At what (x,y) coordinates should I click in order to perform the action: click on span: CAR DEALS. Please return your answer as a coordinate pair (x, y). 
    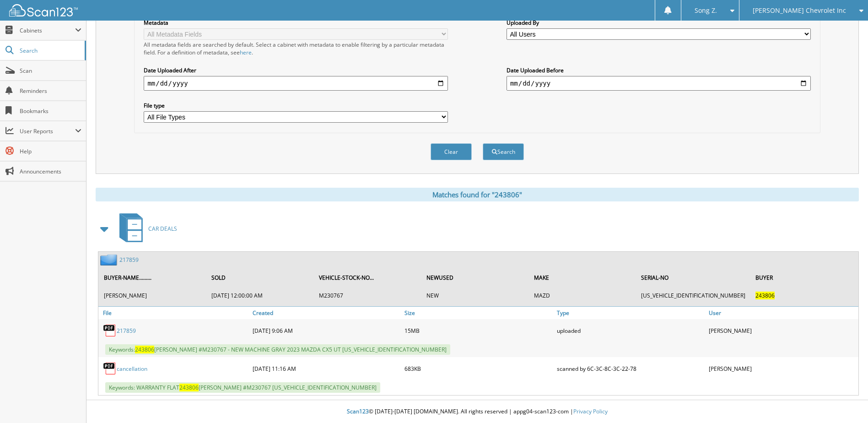
    Looking at the image, I should click on (162, 228).